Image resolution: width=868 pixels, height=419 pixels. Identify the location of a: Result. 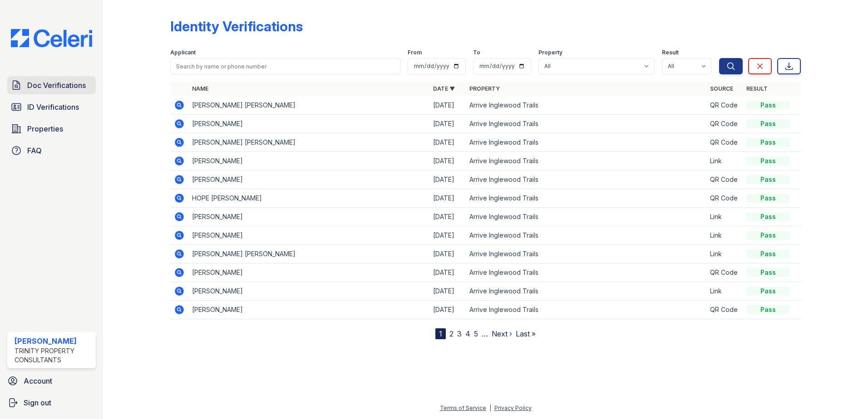
(757, 89).